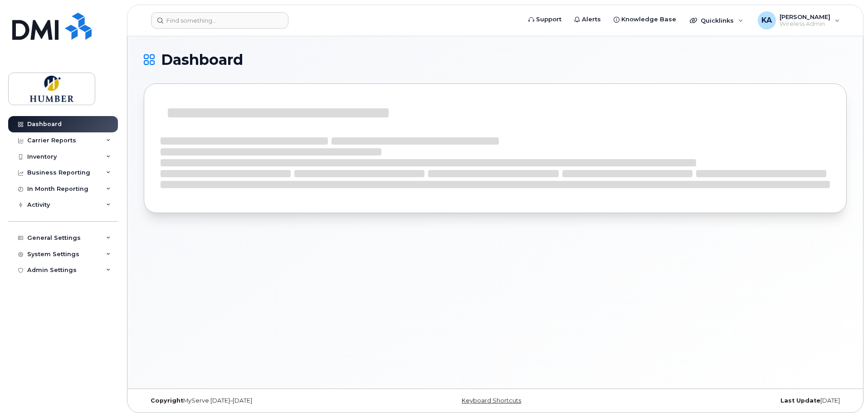  Describe the element at coordinates (202, 60) in the screenshot. I see `span: Dashboard` at that location.